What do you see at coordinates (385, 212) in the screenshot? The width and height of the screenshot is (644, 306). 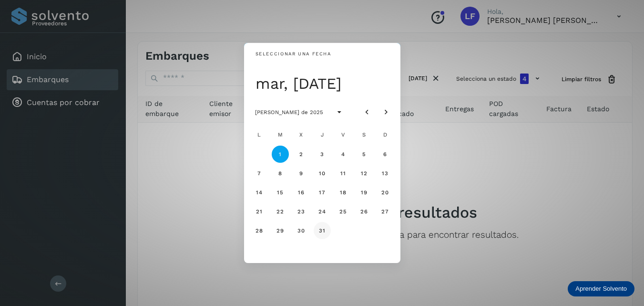 I see `button: domingo, 27 de julio de 2025` at bounding box center [385, 212].